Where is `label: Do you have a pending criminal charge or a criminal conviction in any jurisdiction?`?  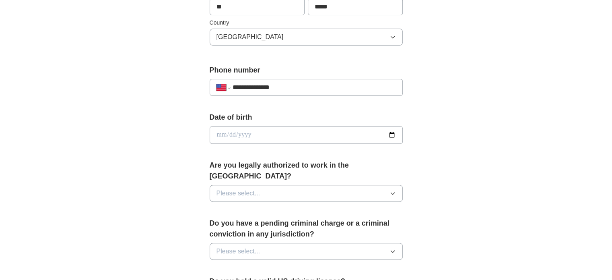
label: Do you have a pending criminal charge or a criminal conviction in any jurisdiction? is located at coordinates (306, 228).